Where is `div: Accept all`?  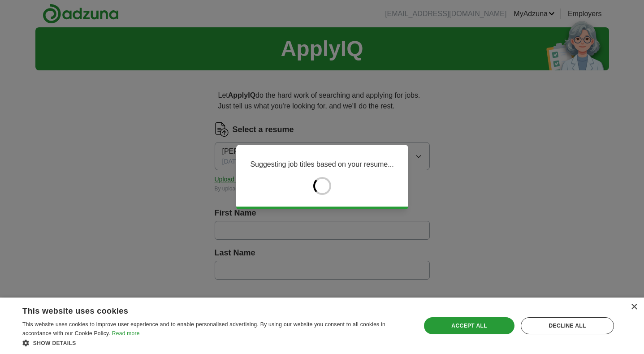 div: Accept all is located at coordinates (469, 326).